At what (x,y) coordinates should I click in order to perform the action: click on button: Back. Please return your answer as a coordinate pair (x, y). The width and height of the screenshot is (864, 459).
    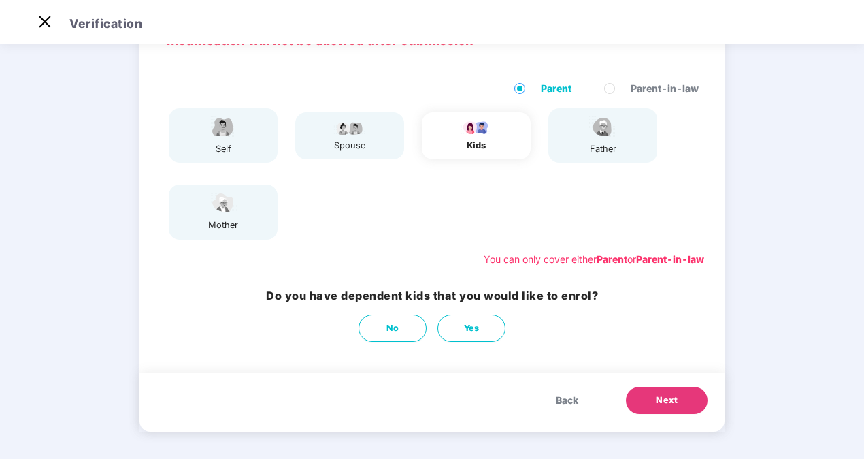
    Looking at the image, I should click on (567, 400).